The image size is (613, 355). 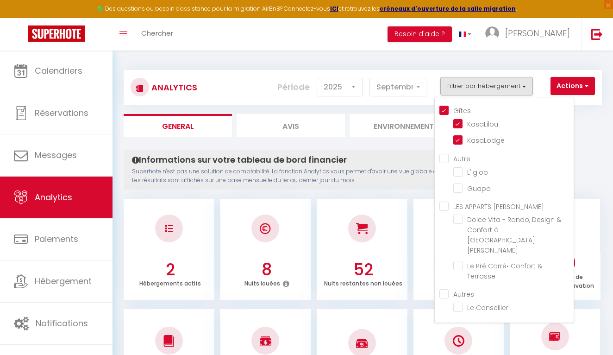 I want to click on button: Filtrer par hébergement, so click(x=487, y=86).